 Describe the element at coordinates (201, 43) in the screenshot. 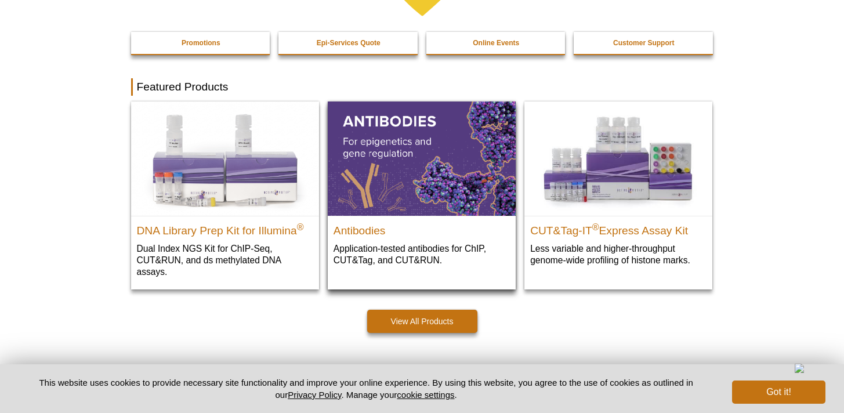

I see `a: Promotions` at that location.